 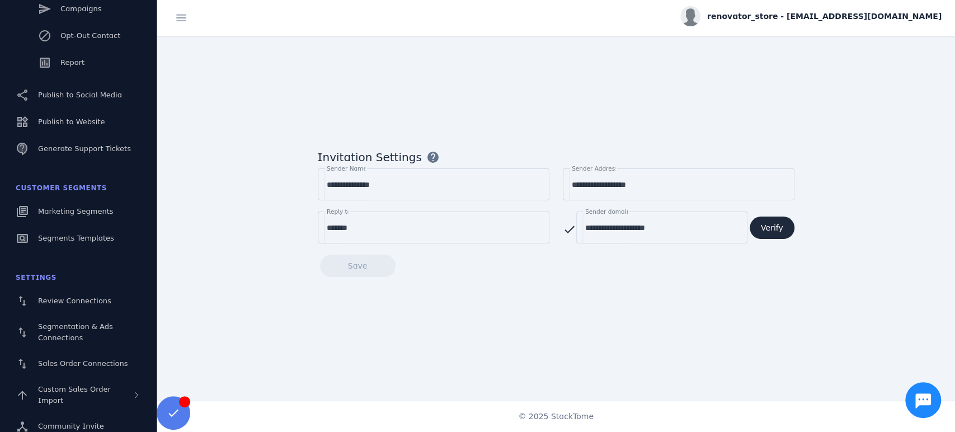 I want to click on a: Sales Order Connections, so click(x=78, y=364).